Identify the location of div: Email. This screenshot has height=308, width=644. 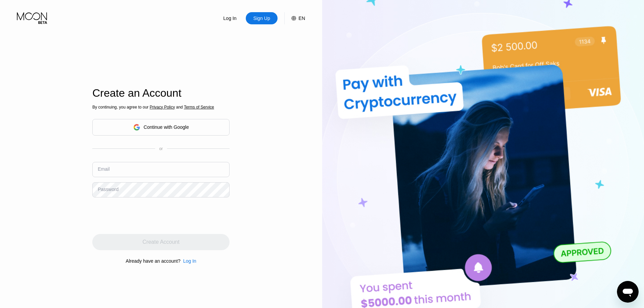
(103, 169).